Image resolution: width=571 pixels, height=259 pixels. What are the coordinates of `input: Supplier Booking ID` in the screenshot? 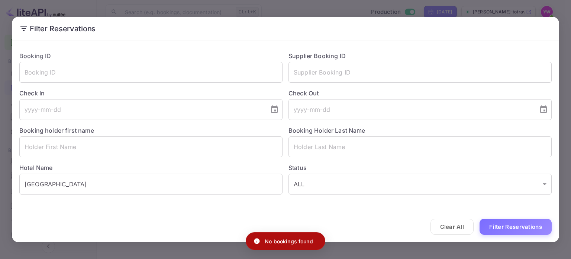 It's located at (420, 72).